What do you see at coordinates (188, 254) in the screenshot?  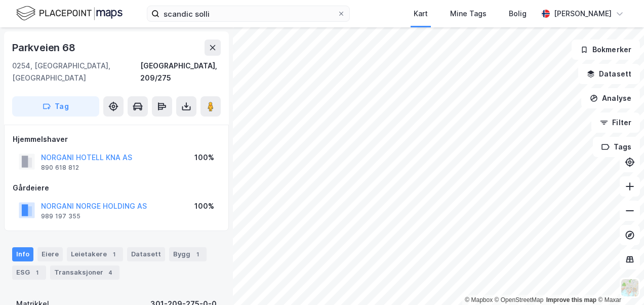 I see `div: Bygg` at bounding box center [188, 254].